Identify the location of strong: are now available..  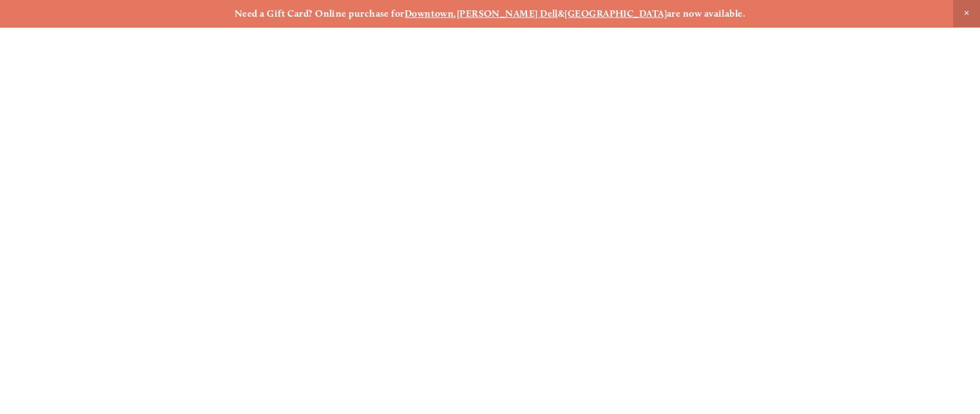
(706, 13).